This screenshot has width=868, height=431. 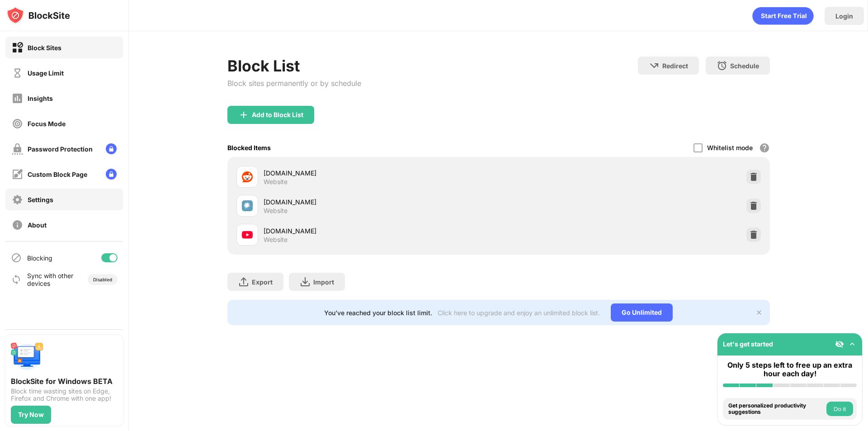 I want to click on div: Redirect, so click(x=675, y=66).